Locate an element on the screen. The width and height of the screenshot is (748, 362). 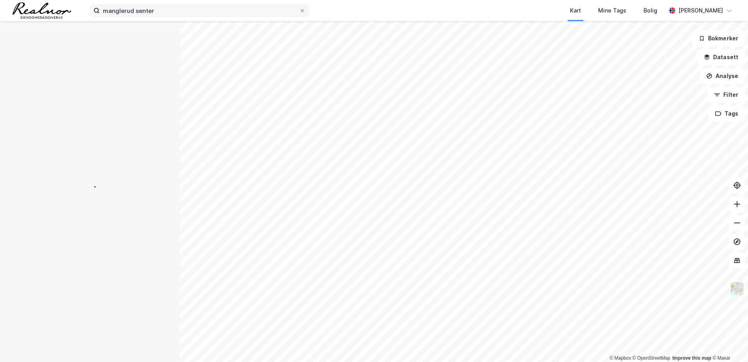
a: Improve this map is located at coordinates (692, 358).